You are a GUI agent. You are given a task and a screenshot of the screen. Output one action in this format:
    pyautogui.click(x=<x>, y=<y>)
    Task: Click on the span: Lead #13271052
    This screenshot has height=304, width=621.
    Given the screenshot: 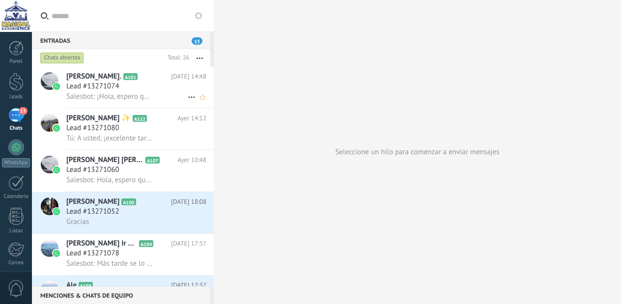 What is the action you would take?
    pyautogui.click(x=93, y=212)
    